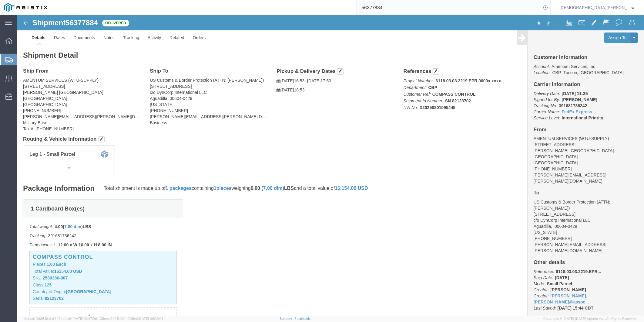  Describe the element at coordinates (449, 7) in the screenshot. I see `input: Search for shipment number, reference number` at that location.